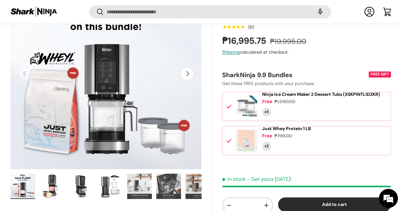 The width and height of the screenshot is (401, 211). What do you see at coordinates (284, 136) in the screenshot?
I see `div: ₱799.00` at bounding box center [284, 136].